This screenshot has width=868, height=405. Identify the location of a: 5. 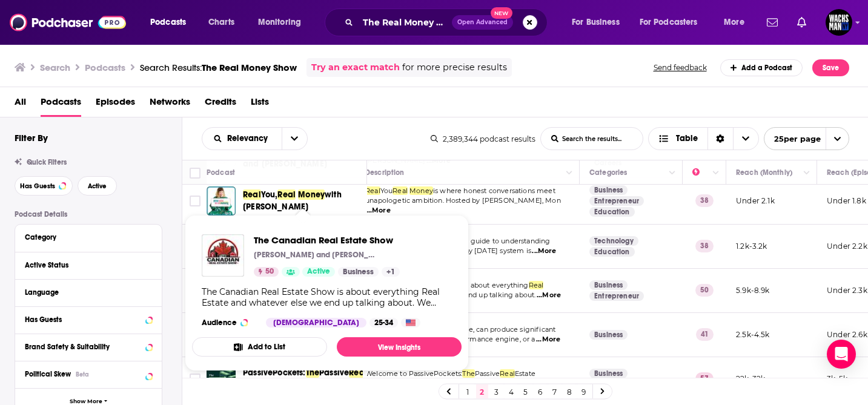
(526, 392).